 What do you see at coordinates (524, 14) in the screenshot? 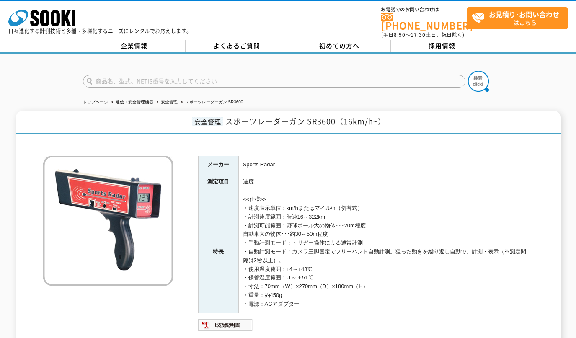
I see `strong: お見積り･お問い合わせ` at bounding box center [524, 14].